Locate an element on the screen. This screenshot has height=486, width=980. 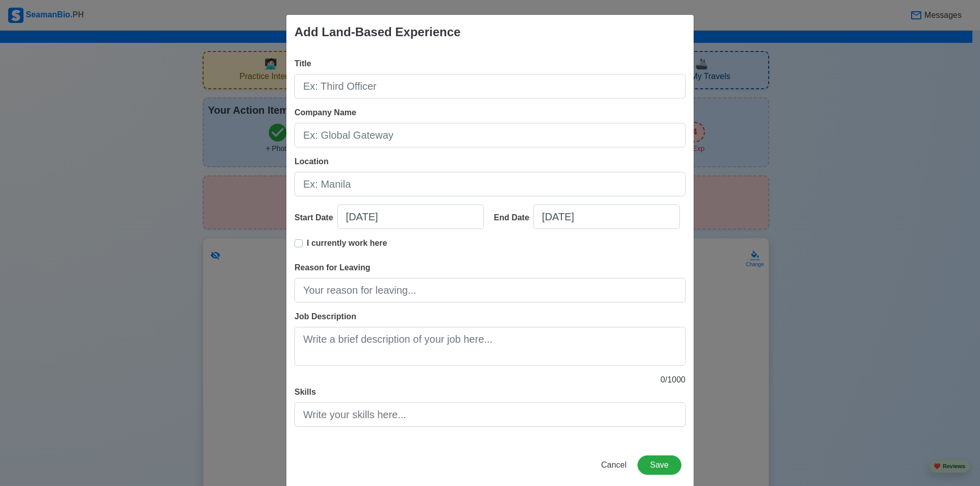
button: Cancel is located at coordinates (614, 465).